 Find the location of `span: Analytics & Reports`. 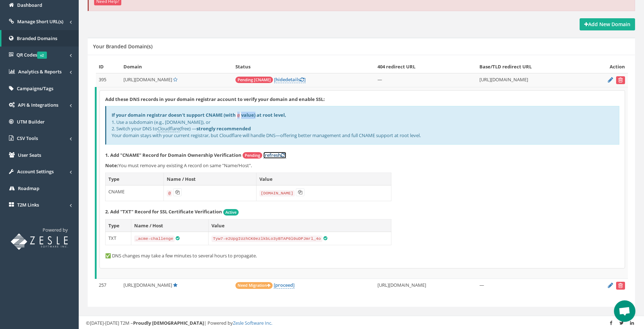

span: Analytics & Reports is located at coordinates (40, 72).